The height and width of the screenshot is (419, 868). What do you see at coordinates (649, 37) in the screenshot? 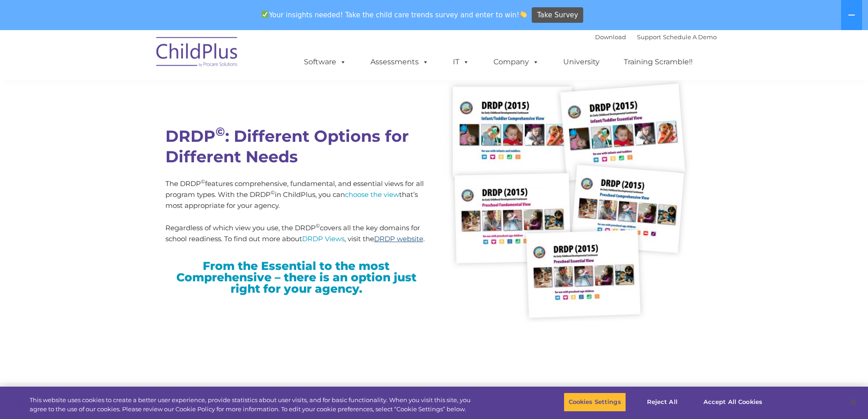
I see `a: Support` at bounding box center [649, 37].